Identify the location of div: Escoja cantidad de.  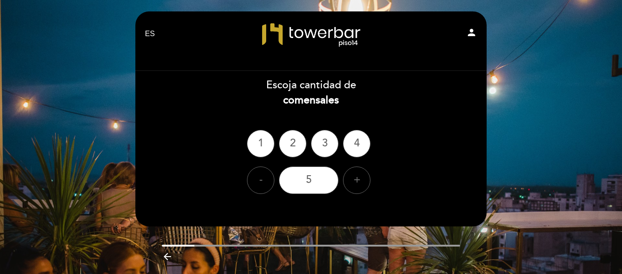
(311, 93).